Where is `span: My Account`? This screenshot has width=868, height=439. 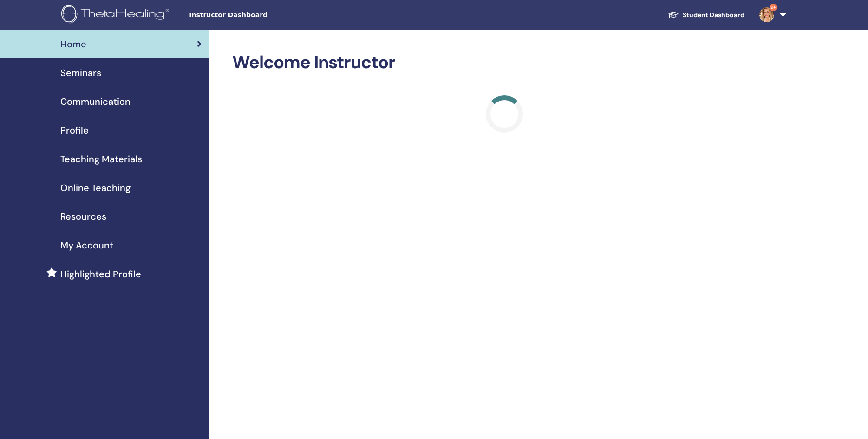
span: My Account is located at coordinates (87, 246).